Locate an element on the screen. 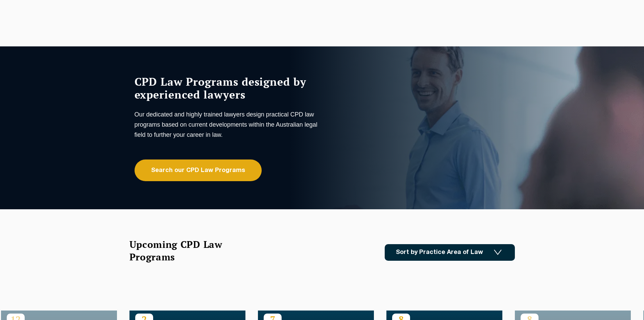 Image resolution: width=644 pixels, height=320 pixels. a: Search our CPD Law Programs is located at coordinates (198, 170).